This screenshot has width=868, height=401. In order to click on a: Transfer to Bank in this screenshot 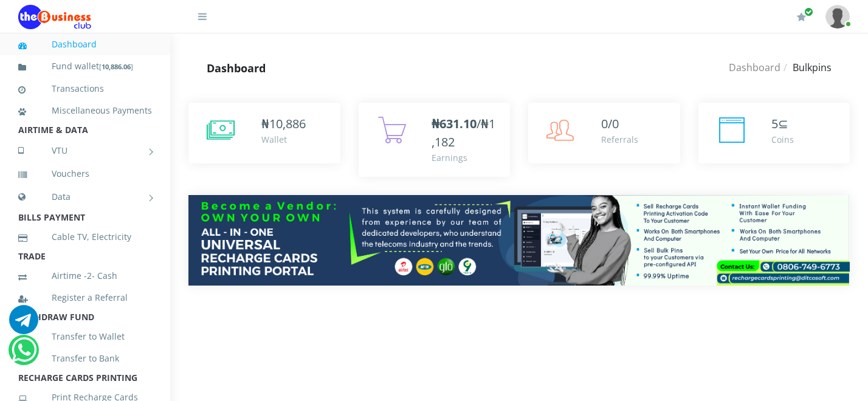, I will do `click(85, 358)`.